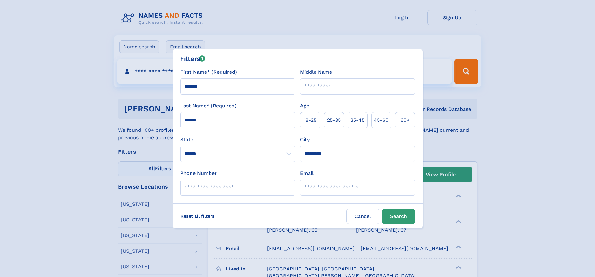  What do you see at coordinates (238, 140) in the screenshot?
I see `label: State` at bounding box center [238, 140].